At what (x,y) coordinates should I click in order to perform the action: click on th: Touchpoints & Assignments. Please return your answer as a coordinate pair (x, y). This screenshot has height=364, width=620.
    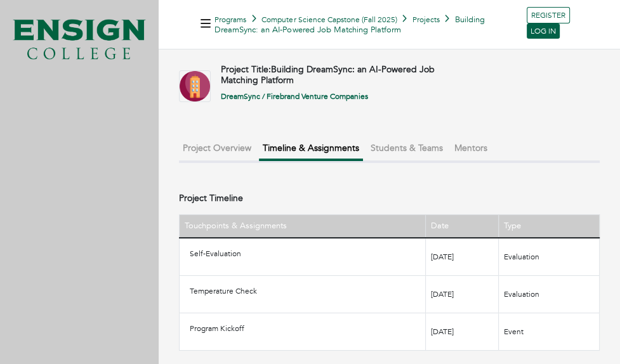
    Looking at the image, I should click on (303, 226).